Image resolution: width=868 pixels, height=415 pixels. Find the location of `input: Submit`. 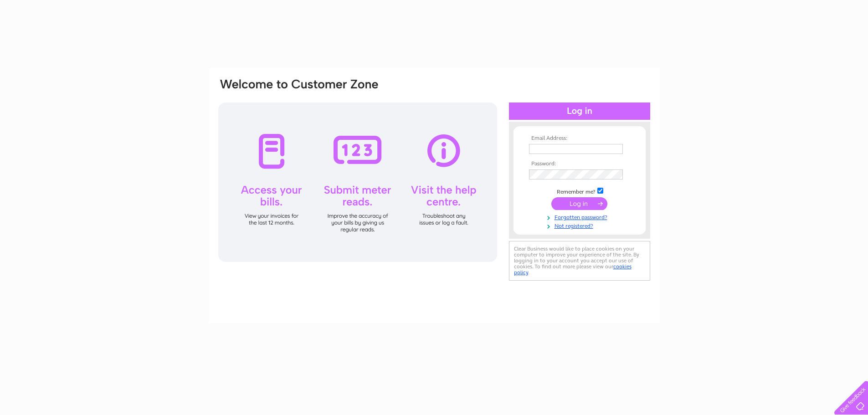

input: Submit is located at coordinates (579, 203).